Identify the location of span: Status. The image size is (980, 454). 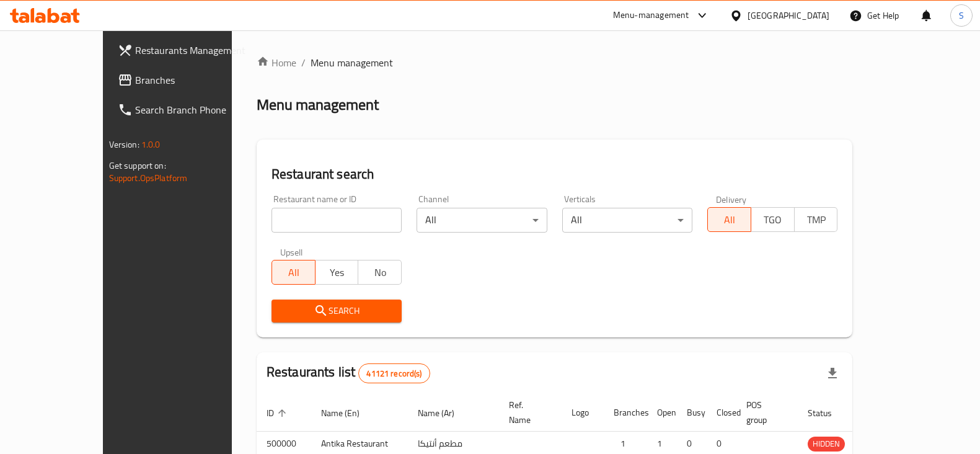
(827, 413).